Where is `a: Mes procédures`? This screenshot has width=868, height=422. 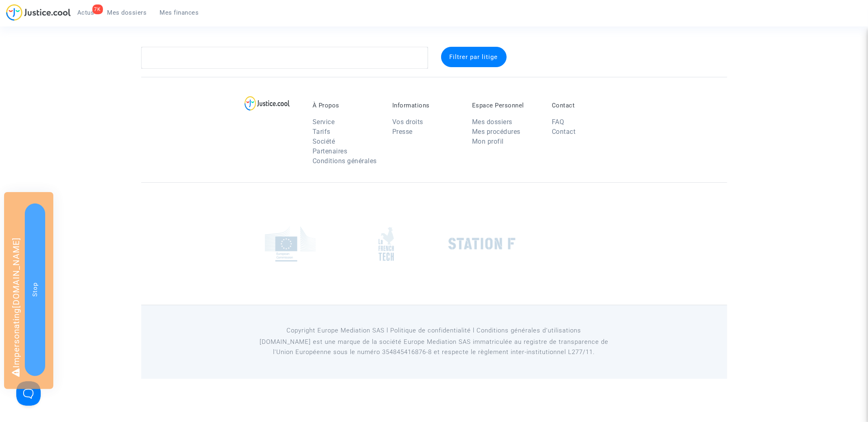
a: Mes procédures is located at coordinates (496, 131).